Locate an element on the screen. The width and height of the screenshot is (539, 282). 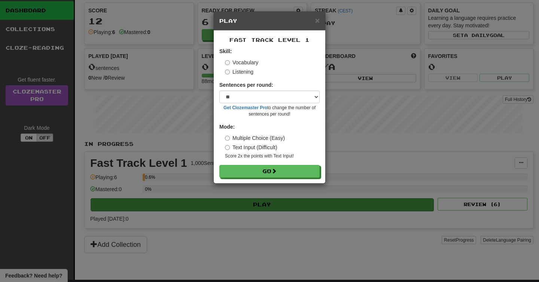
label: Sentences per round: is located at coordinates (246, 85).